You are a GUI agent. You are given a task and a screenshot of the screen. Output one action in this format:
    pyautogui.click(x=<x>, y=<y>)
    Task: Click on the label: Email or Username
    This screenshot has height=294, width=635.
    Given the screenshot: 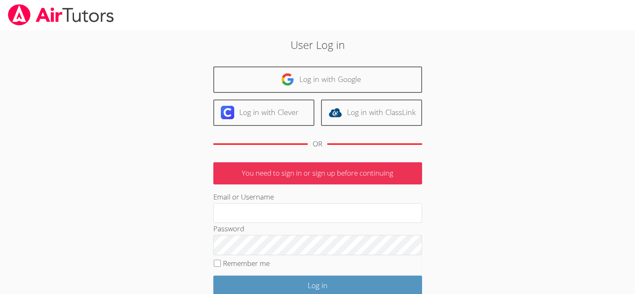 What is the action you would take?
    pyautogui.click(x=244, y=196)
    